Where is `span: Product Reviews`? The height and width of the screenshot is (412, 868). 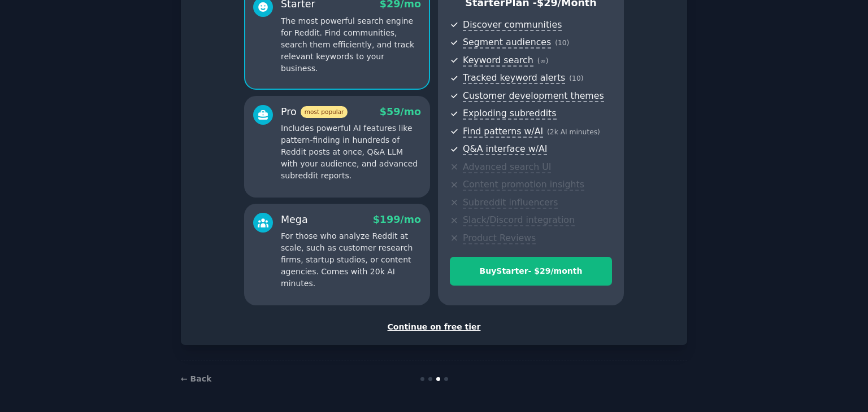 span: Product Reviews is located at coordinates (499, 238).